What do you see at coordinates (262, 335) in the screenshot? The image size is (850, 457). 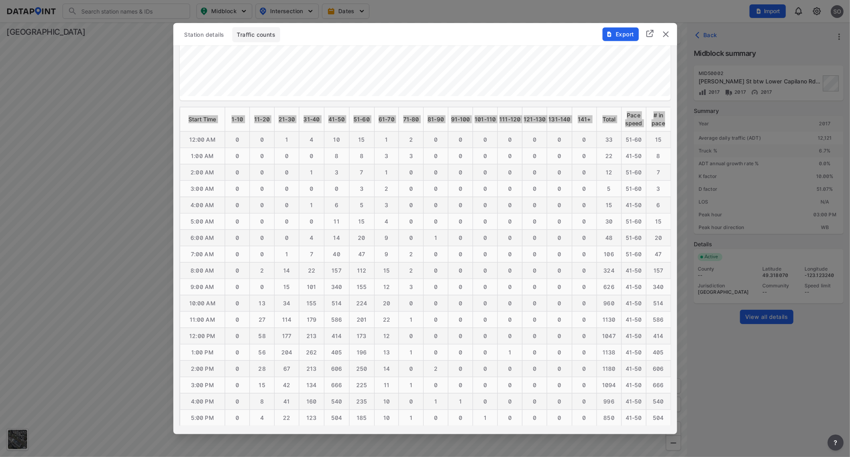 I see `td: 58` at bounding box center [262, 335].